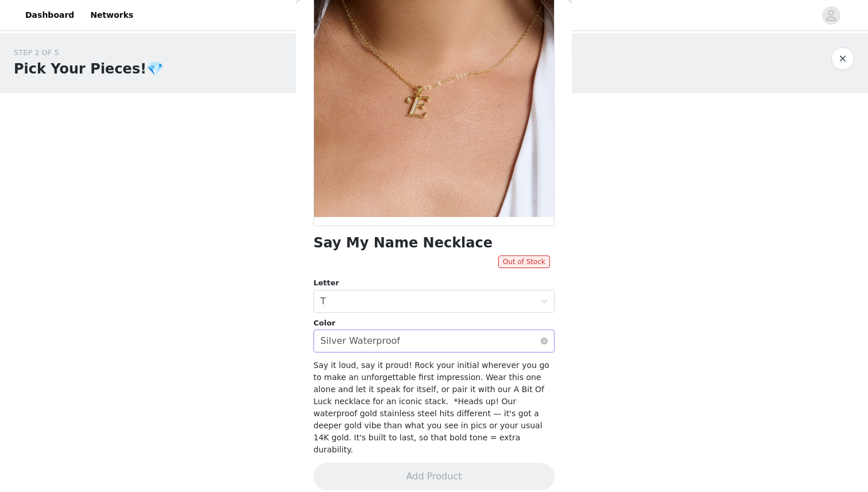 This screenshot has height=492, width=868. What do you see at coordinates (524, 262) in the screenshot?
I see `span: Out of Stock` at bounding box center [524, 262].